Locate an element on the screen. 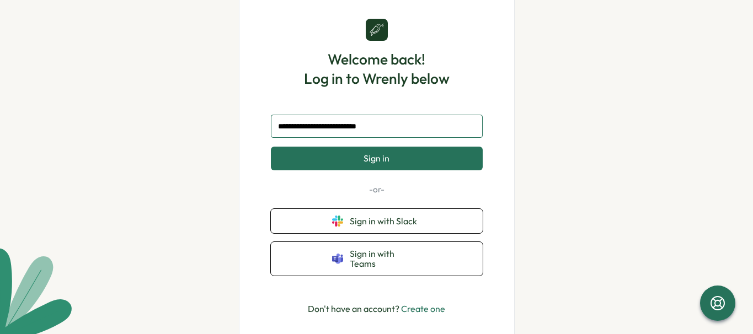  h1: Welcome back! Log in to Wrenly below is located at coordinates (377, 69).